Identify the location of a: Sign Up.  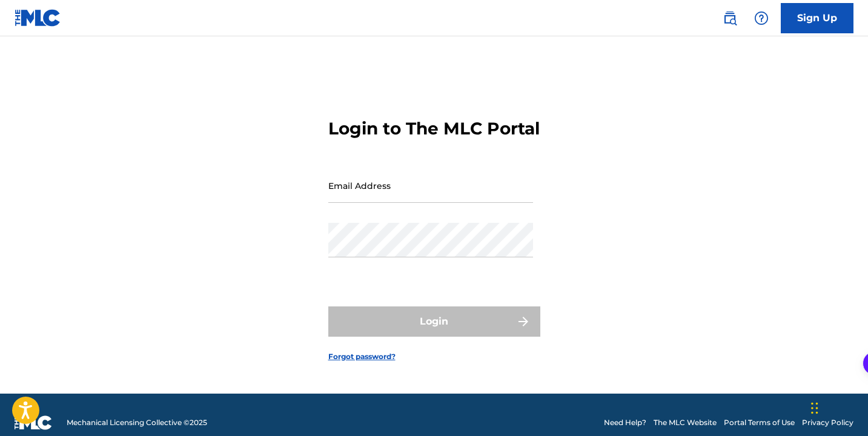
(816, 18).